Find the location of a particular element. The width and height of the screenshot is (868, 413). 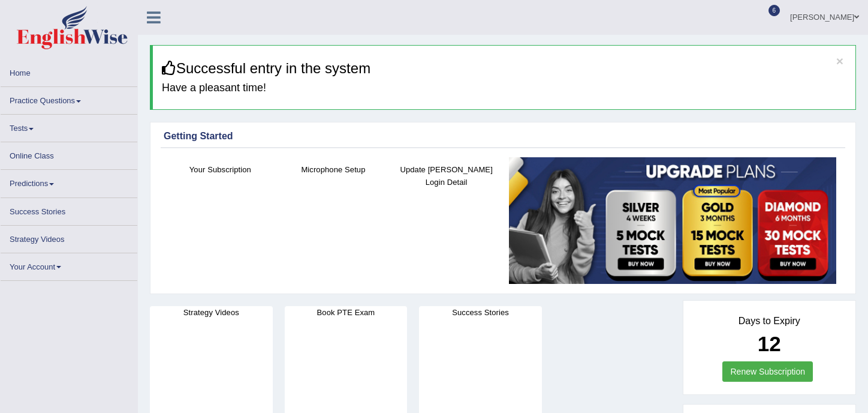

img: small5.jpg is located at coordinates (673, 220).